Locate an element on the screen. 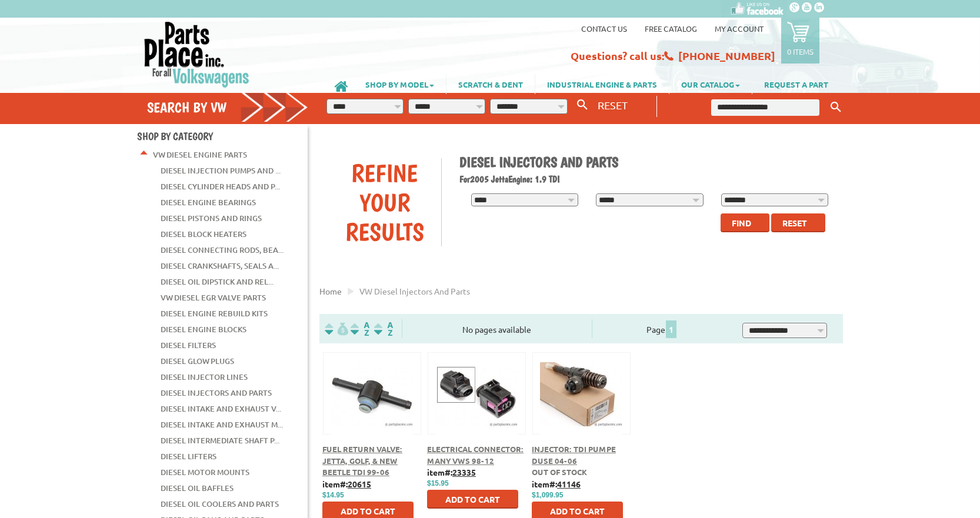  span: Home is located at coordinates (331, 291).